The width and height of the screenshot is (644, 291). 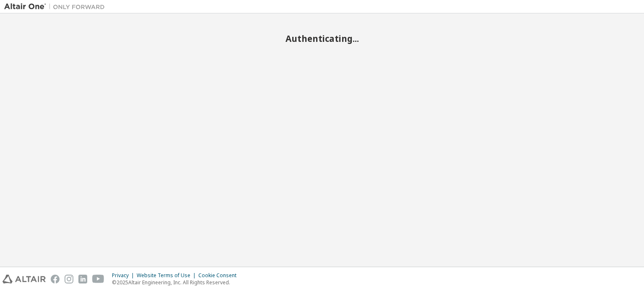 I want to click on div: Website Terms of Use, so click(x=168, y=276).